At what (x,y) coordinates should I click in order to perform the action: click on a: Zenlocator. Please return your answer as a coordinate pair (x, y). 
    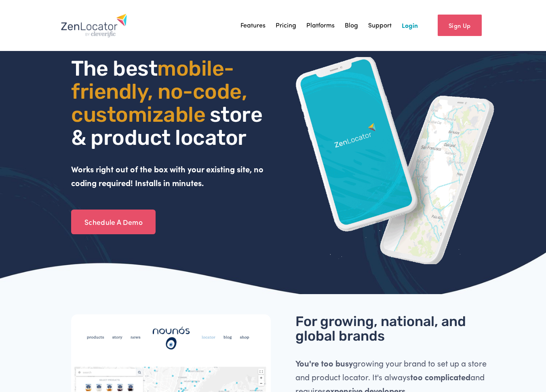
    Looking at the image, I should click on (94, 25).